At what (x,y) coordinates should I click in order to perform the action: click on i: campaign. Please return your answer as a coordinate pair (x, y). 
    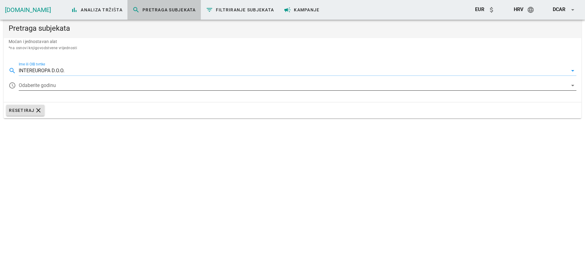
    Looking at the image, I should click on (288, 10).